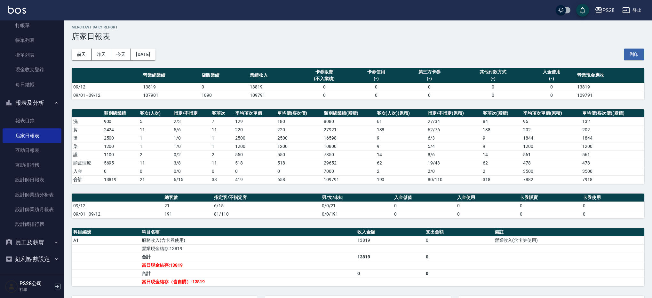 This screenshot has height=298, width=652. What do you see at coordinates (170, 75) in the screenshot?
I see `th: 營業總業績` at bounding box center [170, 75].